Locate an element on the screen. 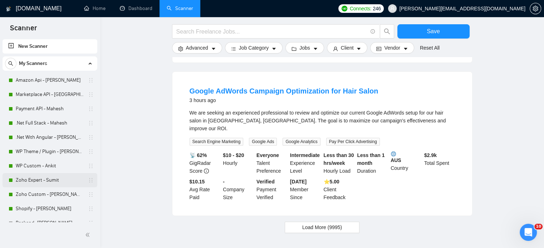 Image resolution: width=544 pixels, height=248 pixels. div: 3 hours ago is located at coordinates (284, 100).